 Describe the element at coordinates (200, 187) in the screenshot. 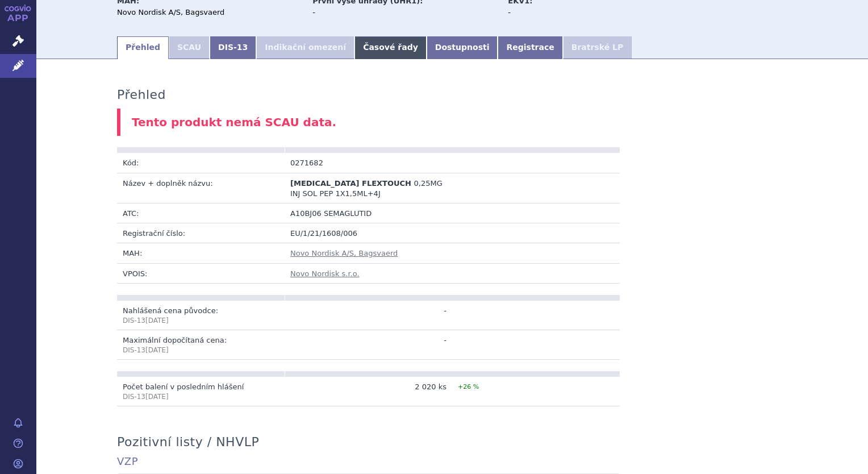

I see `td: Název + doplněk názvu:` at that location.